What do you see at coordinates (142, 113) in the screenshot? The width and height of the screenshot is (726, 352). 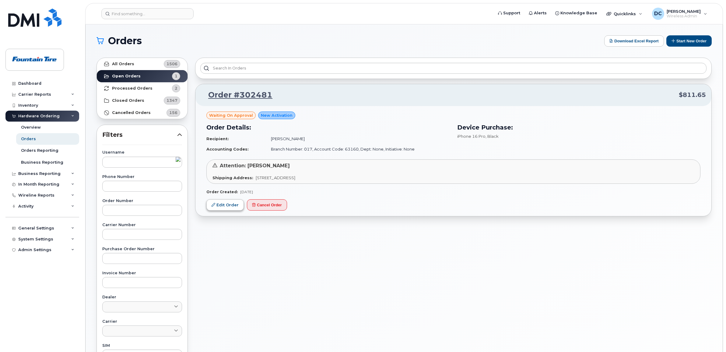 I see `a: Cancelled Orders156` at bounding box center [142, 113].